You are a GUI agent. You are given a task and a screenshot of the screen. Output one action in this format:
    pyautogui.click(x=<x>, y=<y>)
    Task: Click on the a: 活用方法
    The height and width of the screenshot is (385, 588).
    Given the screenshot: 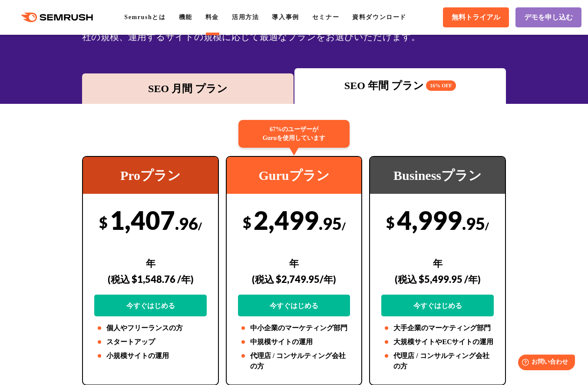 What is the action you would take?
    pyautogui.click(x=246, y=17)
    